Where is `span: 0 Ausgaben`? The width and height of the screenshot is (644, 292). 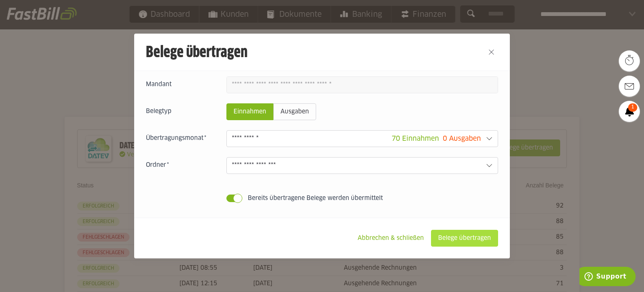 span: 0 Ausgaben is located at coordinates (462, 139).